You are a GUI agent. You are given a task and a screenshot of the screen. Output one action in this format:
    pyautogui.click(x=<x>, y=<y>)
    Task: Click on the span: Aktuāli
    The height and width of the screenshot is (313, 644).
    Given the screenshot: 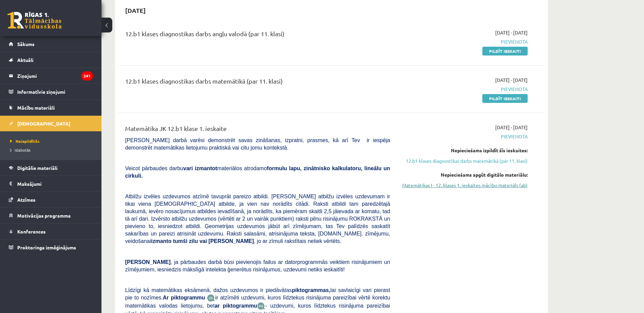 What is the action you would take?
    pyautogui.click(x=25, y=60)
    